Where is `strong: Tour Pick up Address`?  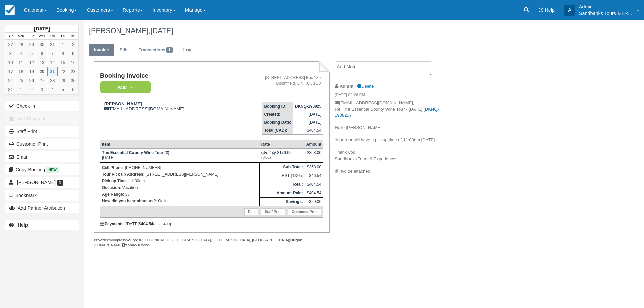
strong: Tour Pick up Address is located at coordinates (123, 174).